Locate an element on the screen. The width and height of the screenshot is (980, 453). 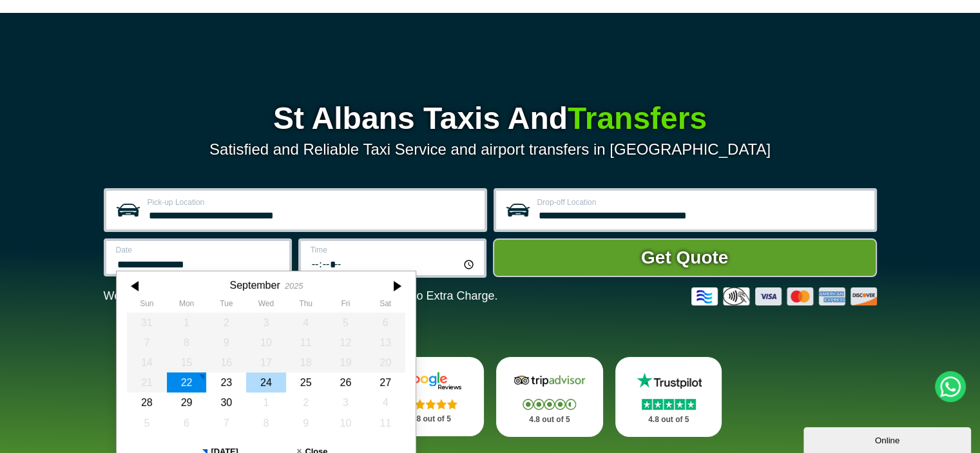
label: Date is located at coordinates (198, 250).